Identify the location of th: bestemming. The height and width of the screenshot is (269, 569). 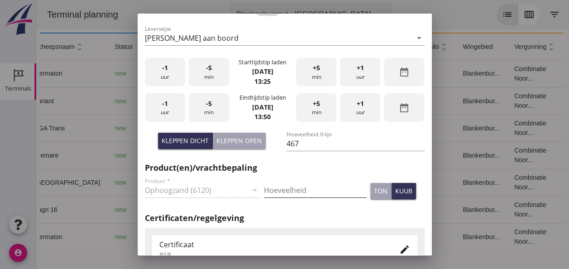
(149, 47).